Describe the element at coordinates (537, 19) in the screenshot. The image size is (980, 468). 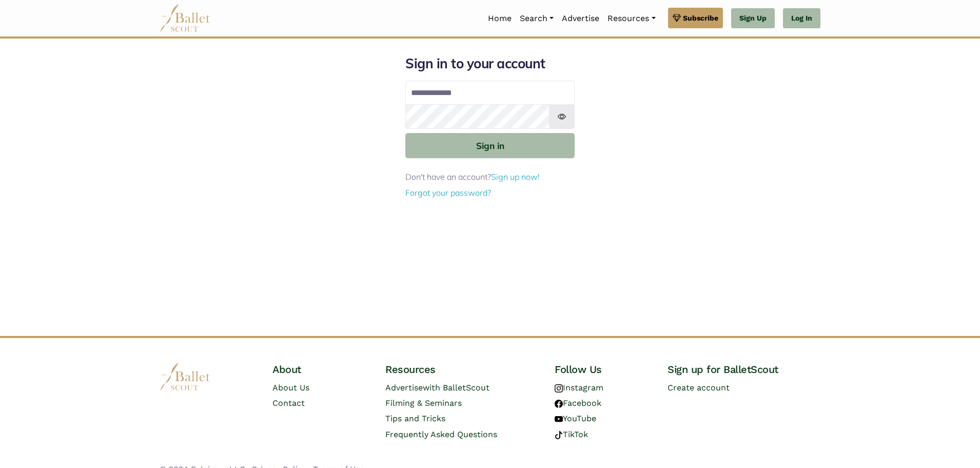
I see `a: Search` at that location.